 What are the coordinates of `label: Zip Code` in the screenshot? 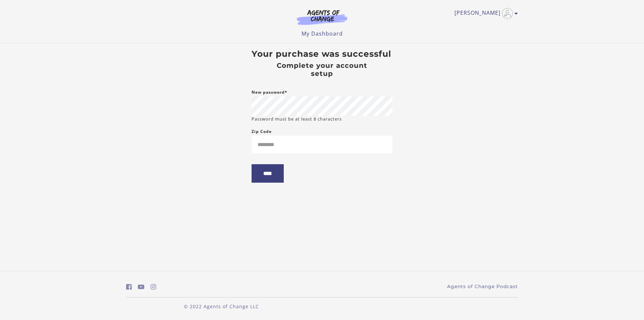 It's located at (262, 132).